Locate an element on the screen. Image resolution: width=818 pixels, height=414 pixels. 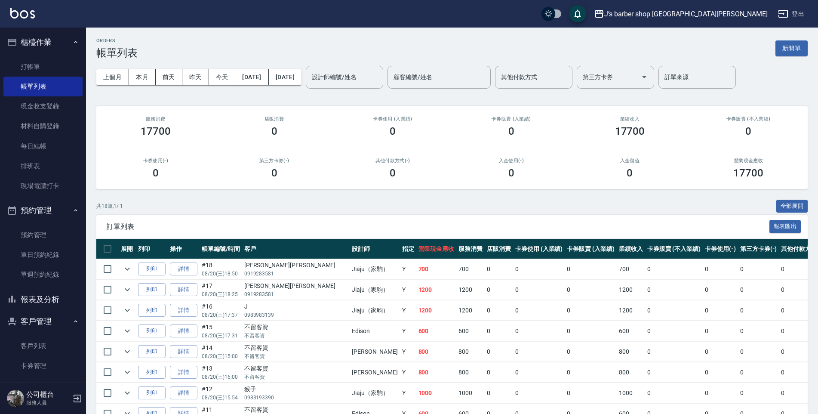
td: 1000 is located at coordinates (631, 393).